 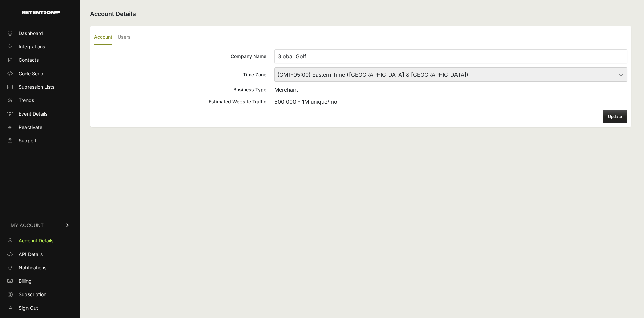 I want to click on img: Retention.com, so click(x=41, y=13).